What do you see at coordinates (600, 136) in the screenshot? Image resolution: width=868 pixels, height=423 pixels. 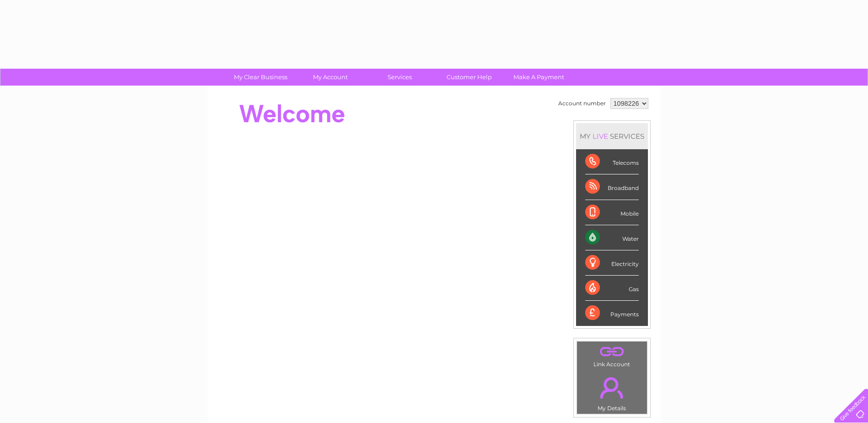 I see `div: LIVE` at bounding box center [600, 136].